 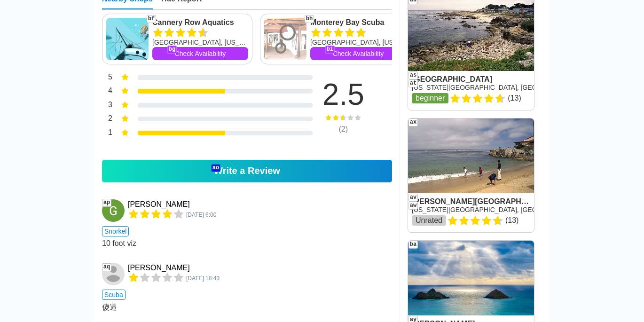 I want to click on img: Monterey Bay Scuba, so click(x=285, y=39).